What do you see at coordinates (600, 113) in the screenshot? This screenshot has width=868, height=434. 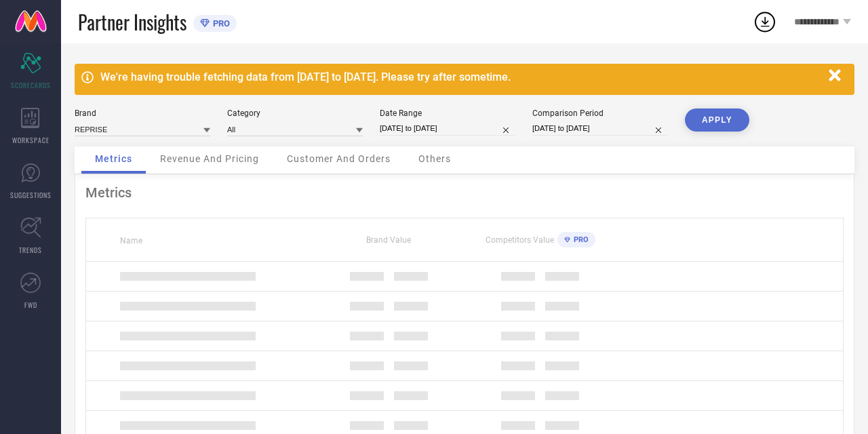 I see `div: Comparison Period` at bounding box center [600, 113].